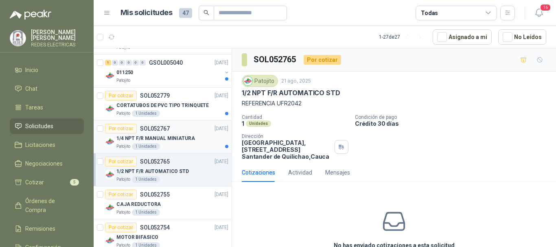  What do you see at coordinates (47, 126) in the screenshot?
I see `a: Solicitudes` at bounding box center [47, 126].